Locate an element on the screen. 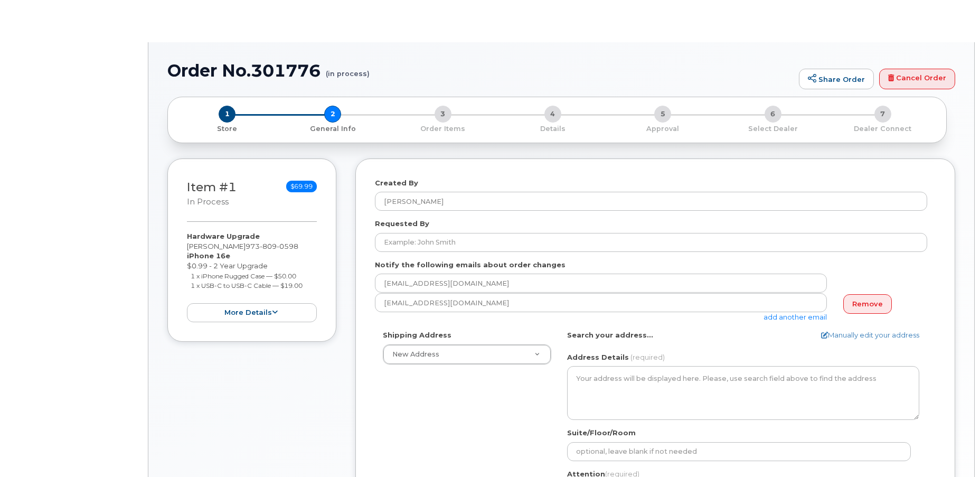 This screenshot has height=477, width=980. input: Example: John Smith is located at coordinates (651, 243).